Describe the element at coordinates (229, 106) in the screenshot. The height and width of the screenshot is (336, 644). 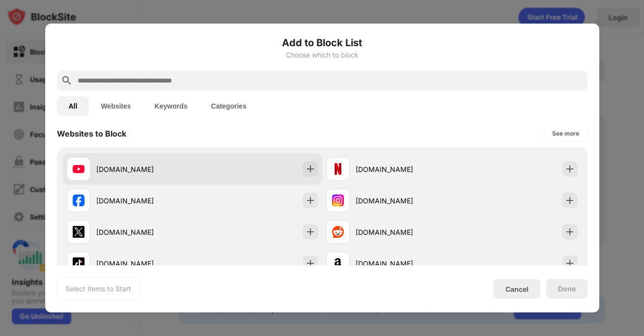
I see `button: Categories` at that location.